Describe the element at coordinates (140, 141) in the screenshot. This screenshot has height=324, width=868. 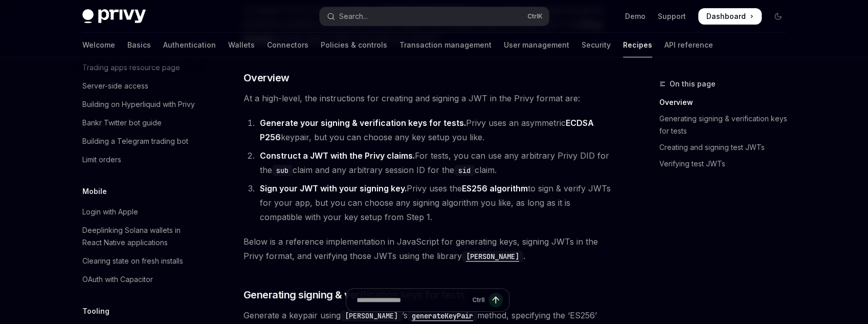
I see `a: Building a Telegram trading bot` at that location.